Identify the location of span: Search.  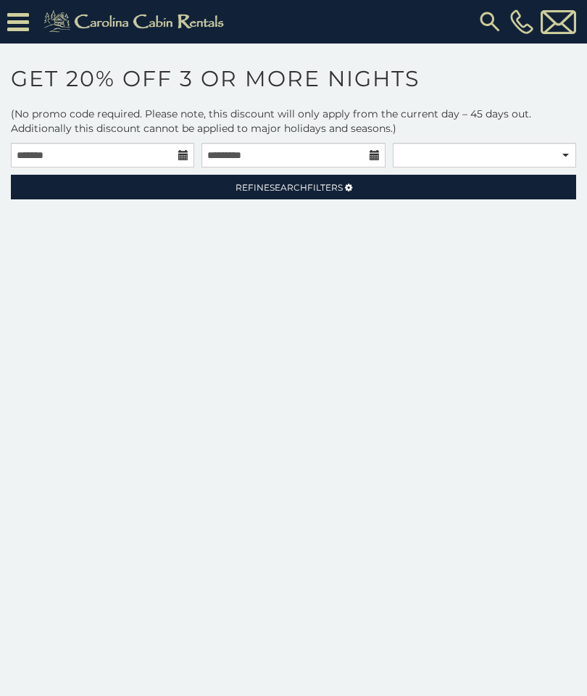
(289, 187).